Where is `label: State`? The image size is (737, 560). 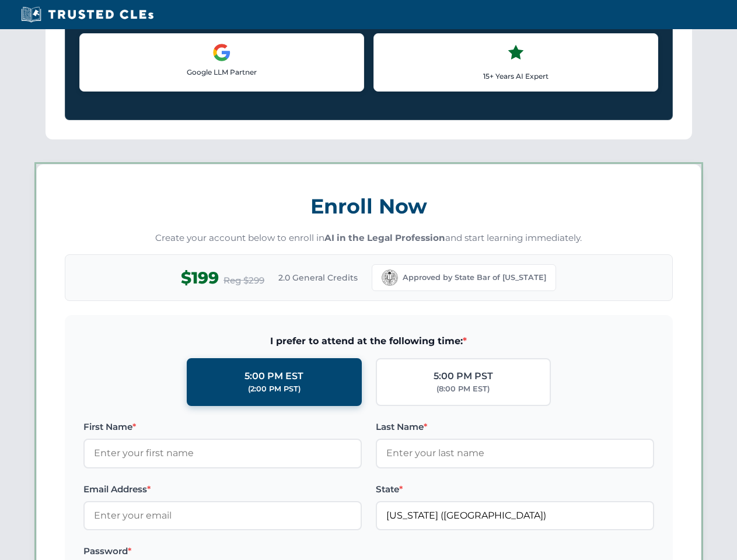
label: State is located at coordinates (515, 489).